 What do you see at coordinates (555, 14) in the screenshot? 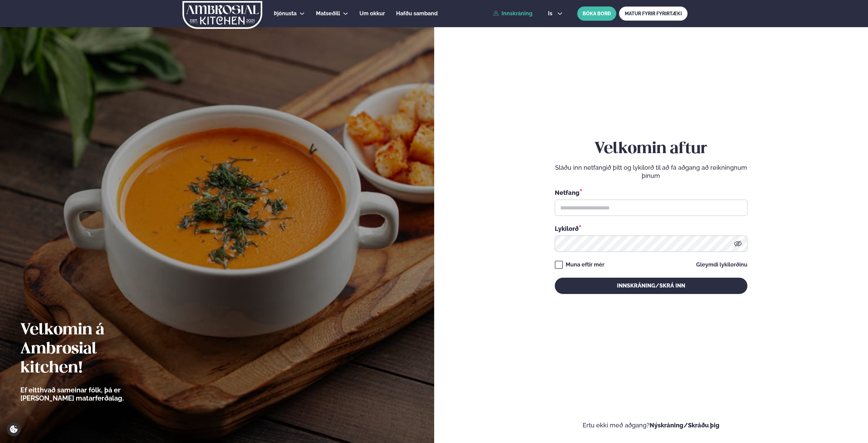
I see `button: is` at bounding box center [555, 14].